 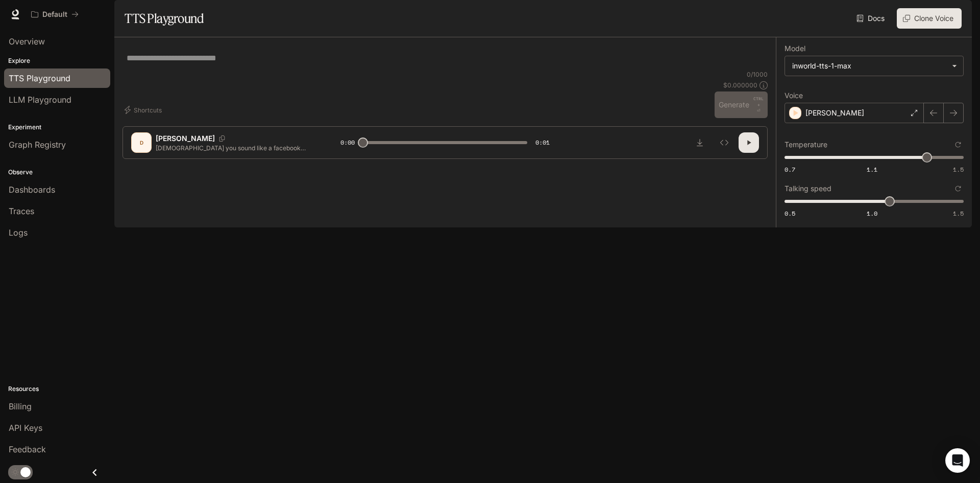 What do you see at coordinates (790, 213) in the screenshot?
I see `span: 0.5` at bounding box center [790, 213].